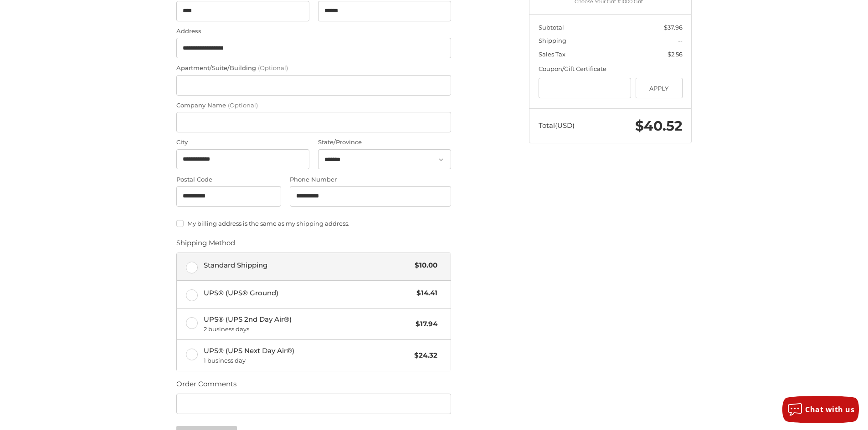 This screenshot has height=430, width=868. What do you see at coordinates (659, 126) in the screenshot?
I see `span: $40.52` at bounding box center [659, 126].